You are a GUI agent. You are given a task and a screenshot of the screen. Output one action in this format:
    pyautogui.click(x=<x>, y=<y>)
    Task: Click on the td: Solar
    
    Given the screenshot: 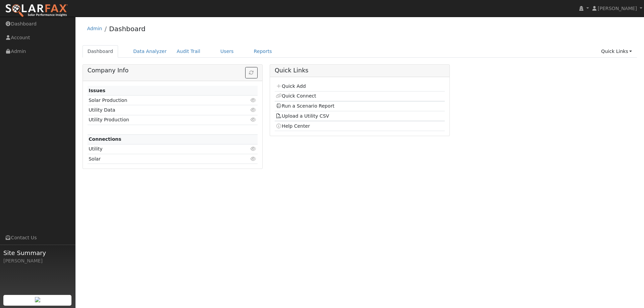 What is the action you would take?
    pyautogui.click(x=158, y=159)
    